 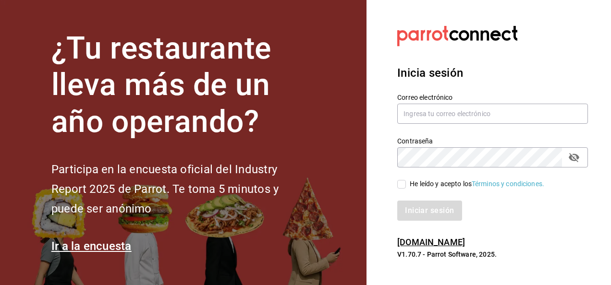 What do you see at coordinates (181, 85) in the screenshot?
I see `h1: ¿Tu restaurante lleva más de un año operando?` at bounding box center [181, 85].